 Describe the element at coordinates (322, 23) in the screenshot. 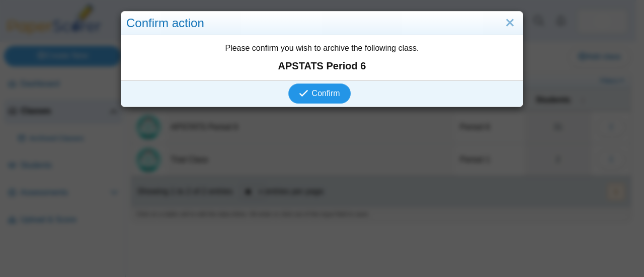

I see `div: Confirm action` at that location.